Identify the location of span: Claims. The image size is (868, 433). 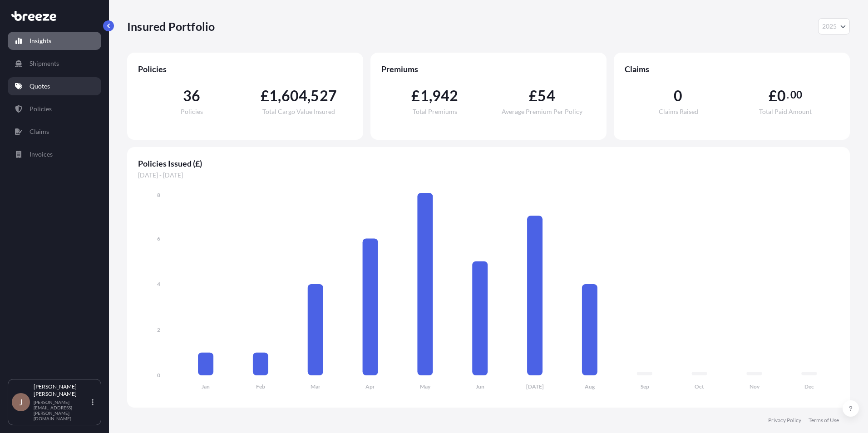
(732, 69).